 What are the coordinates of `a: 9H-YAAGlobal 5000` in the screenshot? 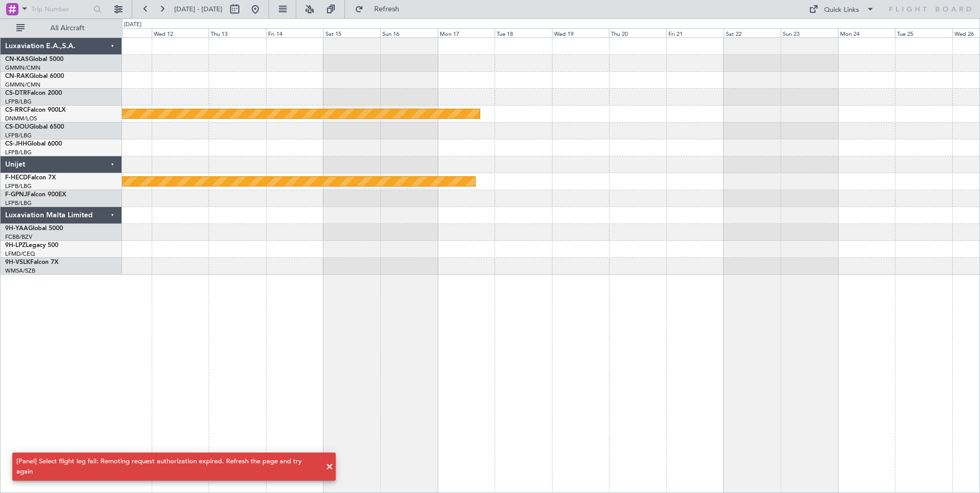 It's located at (34, 229).